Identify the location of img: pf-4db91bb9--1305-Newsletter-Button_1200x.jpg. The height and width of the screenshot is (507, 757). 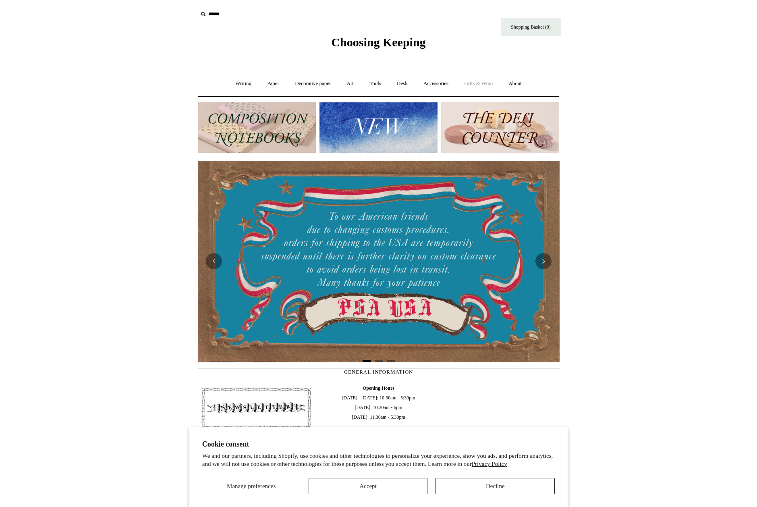
(256, 408).